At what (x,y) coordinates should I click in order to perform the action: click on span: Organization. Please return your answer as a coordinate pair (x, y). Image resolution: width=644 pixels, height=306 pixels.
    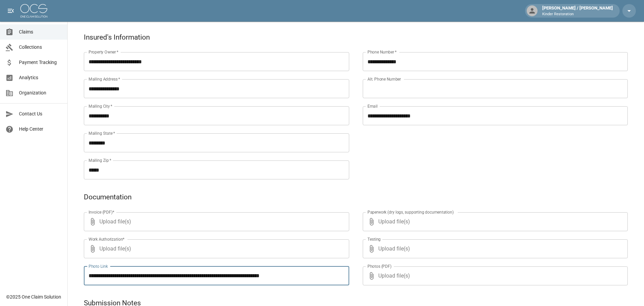
    Looking at the image, I should click on (40, 93).